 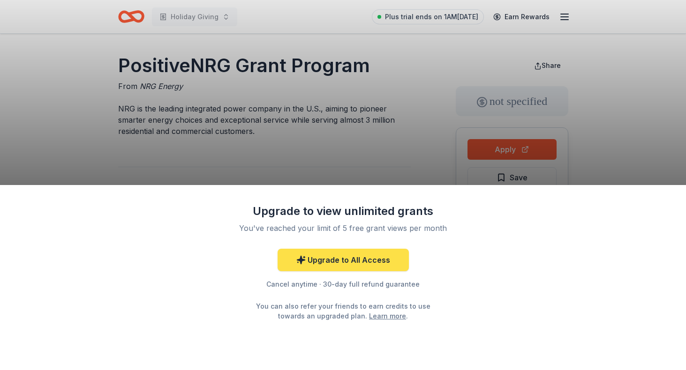 What do you see at coordinates (343, 260) in the screenshot?
I see `a: Upgrade to All Access` at bounding box center [343, 260].